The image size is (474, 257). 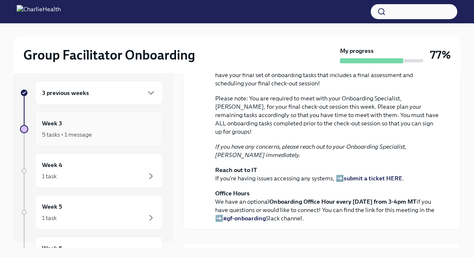 What do you see at coordinates (357, 51) in the screenshot?
I see `strong: My progress` at bounding box center [357, 51].